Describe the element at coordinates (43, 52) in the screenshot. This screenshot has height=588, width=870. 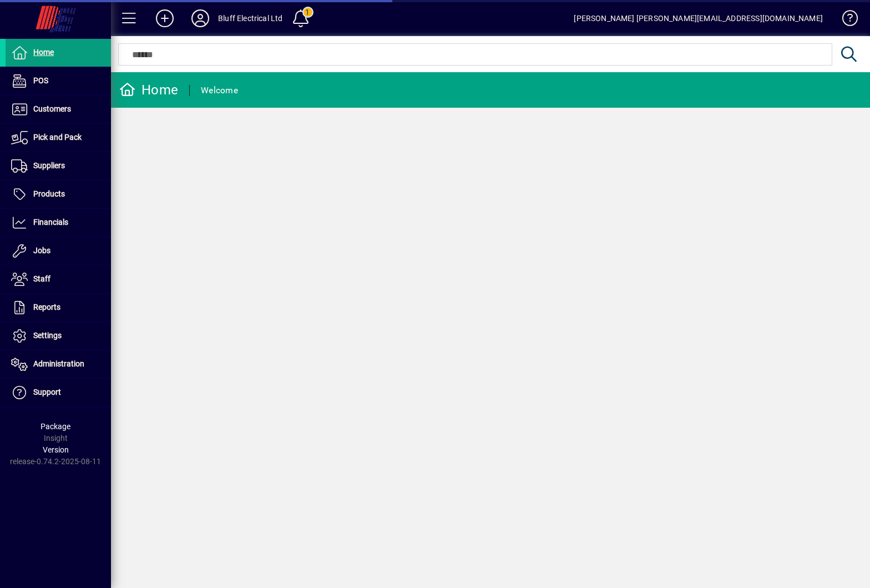
I see `span: Home` at that location.